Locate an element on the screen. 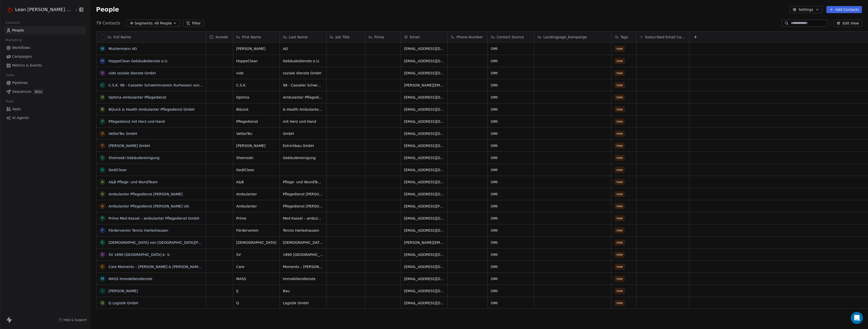  div: M is located at coordinates (102, 279).